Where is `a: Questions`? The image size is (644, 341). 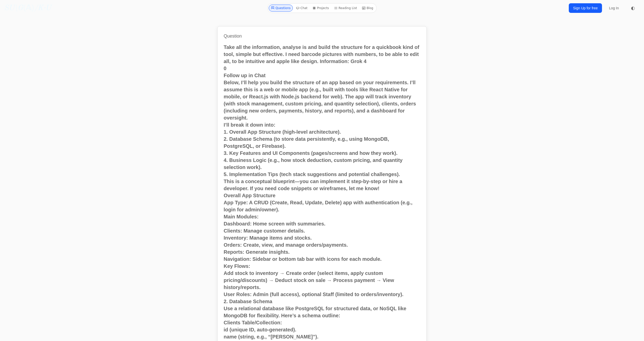 a: Questions is located at coordinates (281, 8).